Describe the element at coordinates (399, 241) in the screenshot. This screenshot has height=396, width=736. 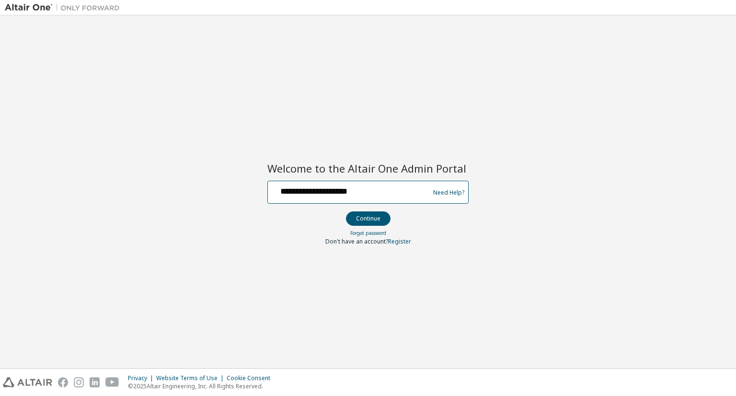
I see `a: Register` at that location.